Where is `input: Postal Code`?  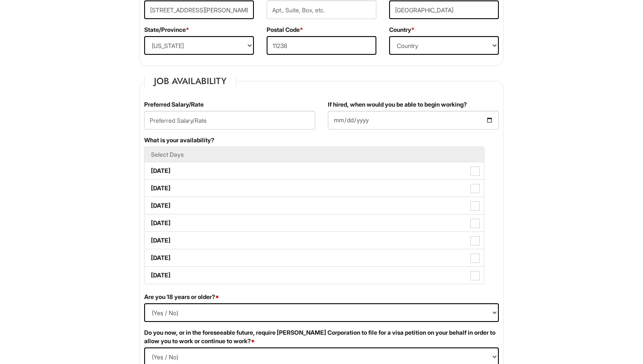 input: Postal Code is located at coordinates (322, 46).